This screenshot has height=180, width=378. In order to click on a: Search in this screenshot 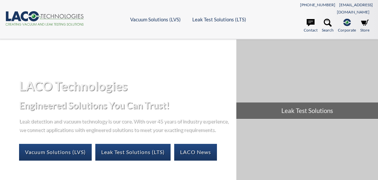, I will do `click(328, 26)`.